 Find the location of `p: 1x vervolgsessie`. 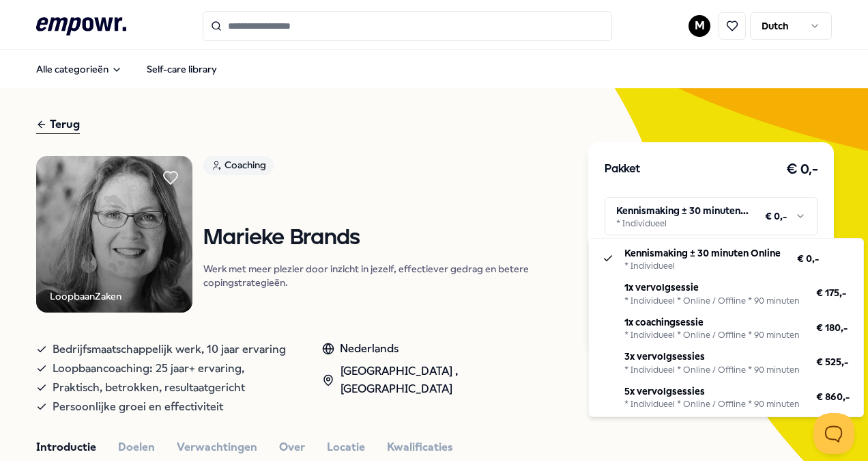

p: 1x vervolgsessie is located at coordinates (712, 287).